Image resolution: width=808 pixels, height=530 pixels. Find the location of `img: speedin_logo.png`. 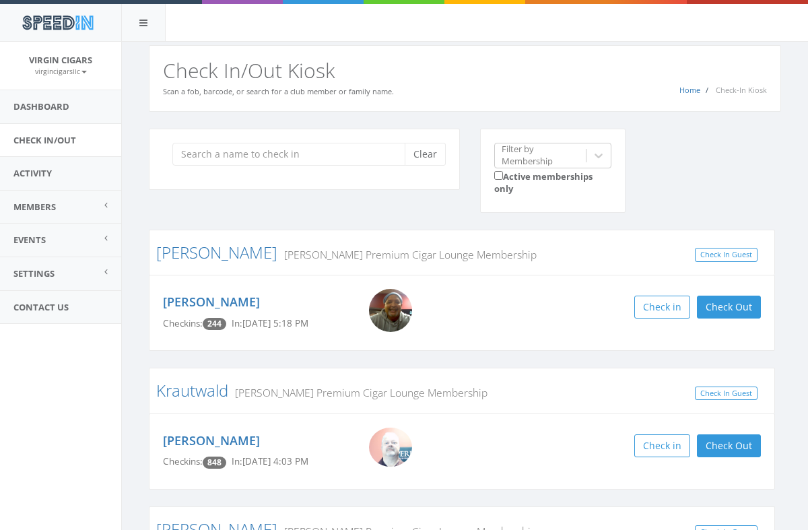

img: speedin_logo.png is located at coordinates (57, 22).